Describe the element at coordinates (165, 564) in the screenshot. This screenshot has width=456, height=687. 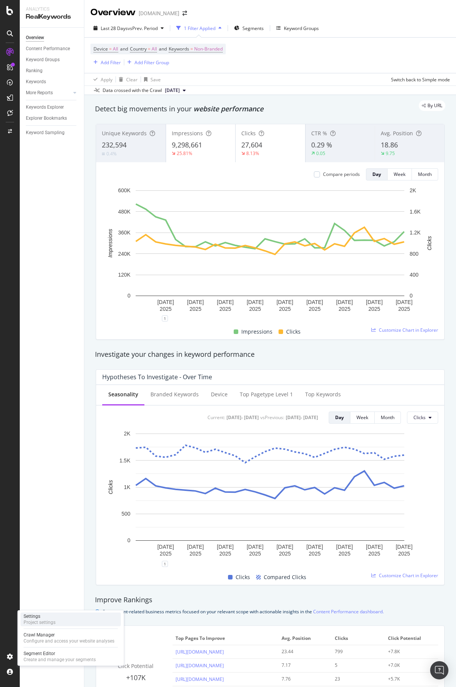
I see `div: 1` at that location.